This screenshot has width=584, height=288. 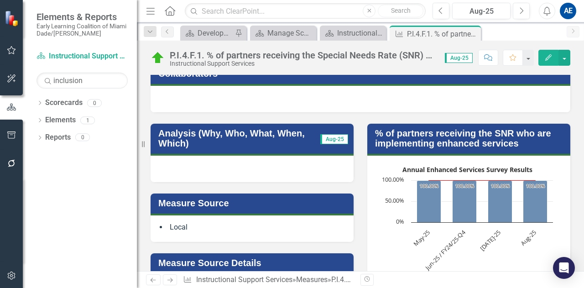 What do you see at coordinates (60, 120) in the screenshot?
I see `a: Elements` at bounding box center [60, 120].